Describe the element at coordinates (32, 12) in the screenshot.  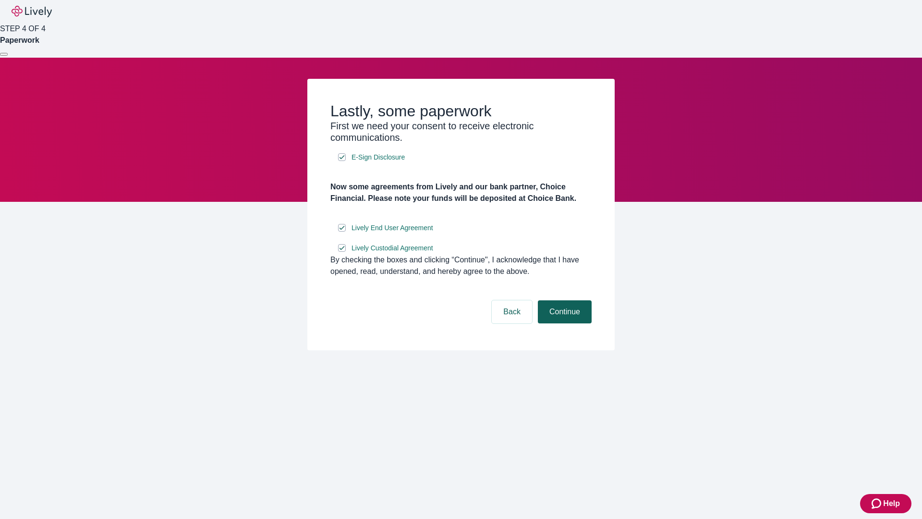
I see `img: Lively` at that location.